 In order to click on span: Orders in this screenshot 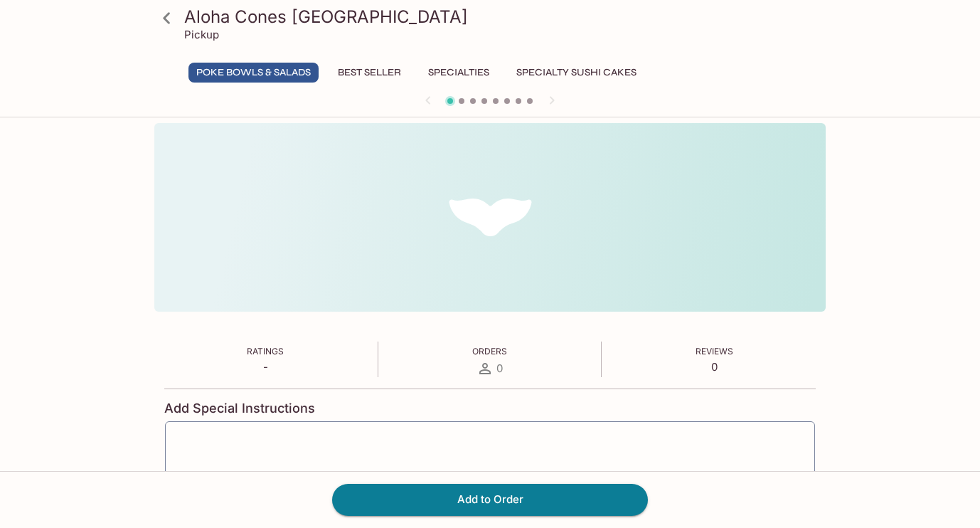, I will do `click(490, 351)`.